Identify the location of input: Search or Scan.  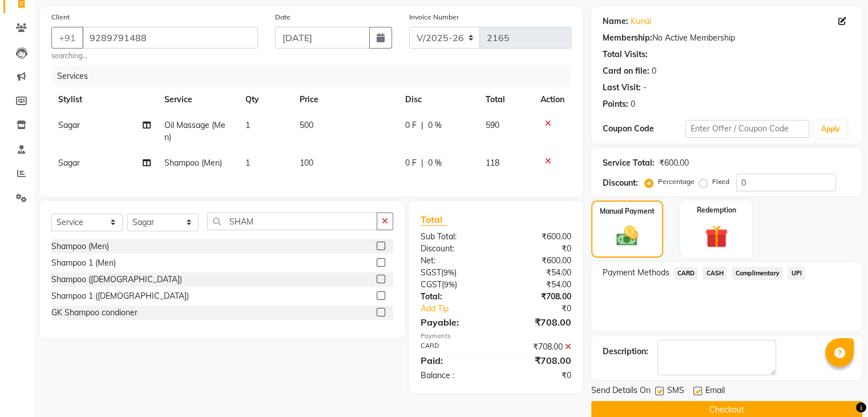
(293, 221).